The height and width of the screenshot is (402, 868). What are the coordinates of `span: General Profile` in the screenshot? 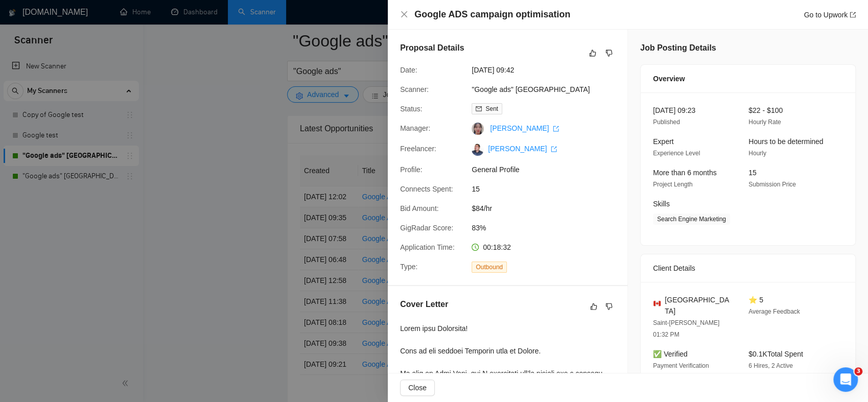 It's located at (548, 170).